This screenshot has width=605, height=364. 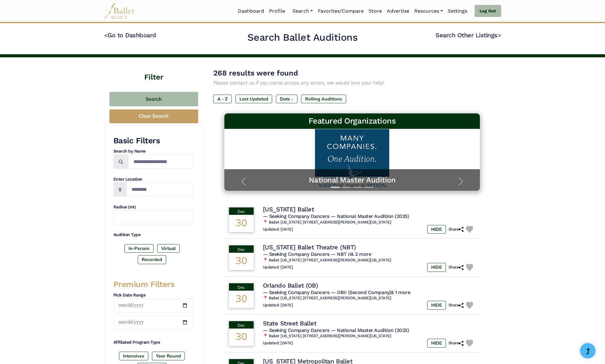 What do you see at coordinates (161, 162) in the screenshot?
I see `input: Search by names...` at bounding box center [161, 162].